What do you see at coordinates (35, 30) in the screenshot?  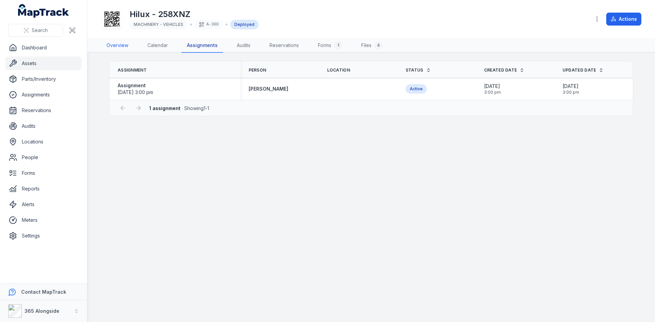 I see `button: Search` at bounding box center [35, 30].